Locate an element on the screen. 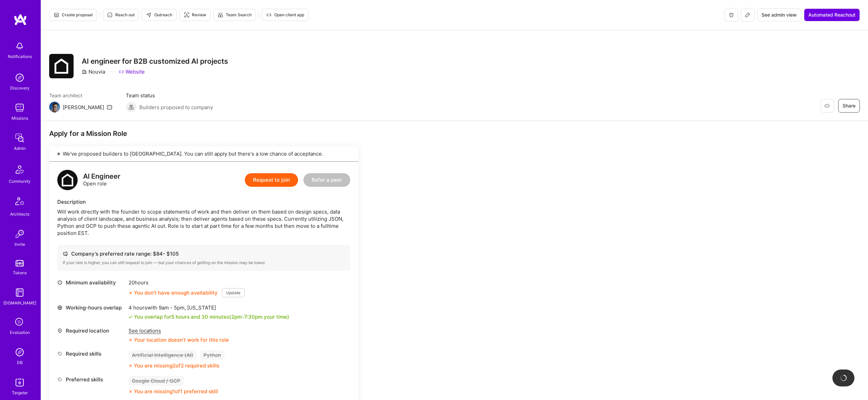 This screenshot has height=400, width=868. div: You are missing 2 of 2 required skills is located at coordinates (177, 365).